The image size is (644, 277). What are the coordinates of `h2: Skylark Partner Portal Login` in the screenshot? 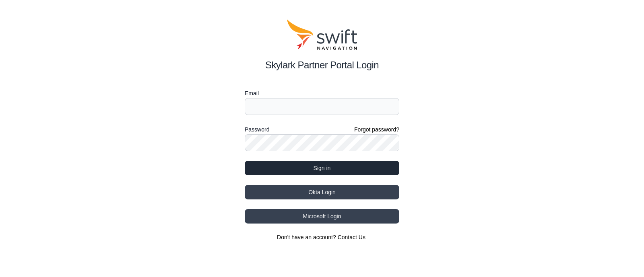 It's located at (322, 65).